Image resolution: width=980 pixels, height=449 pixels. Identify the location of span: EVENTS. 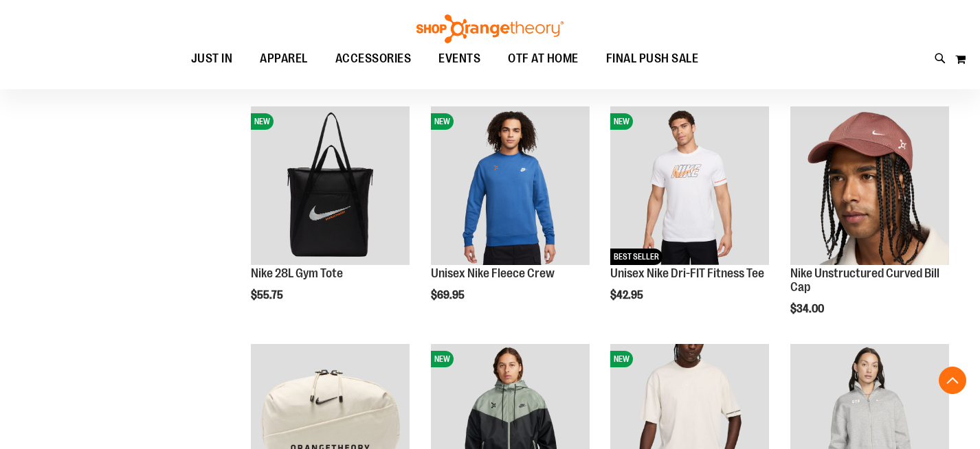
(459, 59).